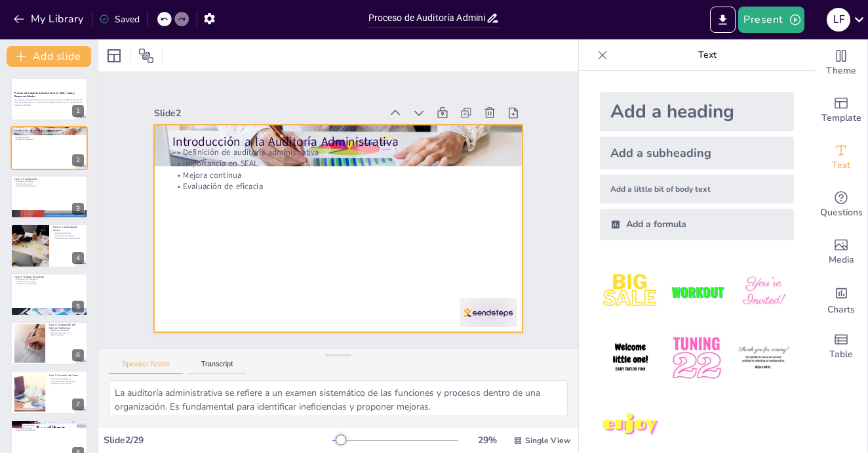 Image resolution: width=868 pixels, height=453 pixels. Describe the element at coordinates (697, 225) in the screenshot. I see `div: Add a formula` at that location.